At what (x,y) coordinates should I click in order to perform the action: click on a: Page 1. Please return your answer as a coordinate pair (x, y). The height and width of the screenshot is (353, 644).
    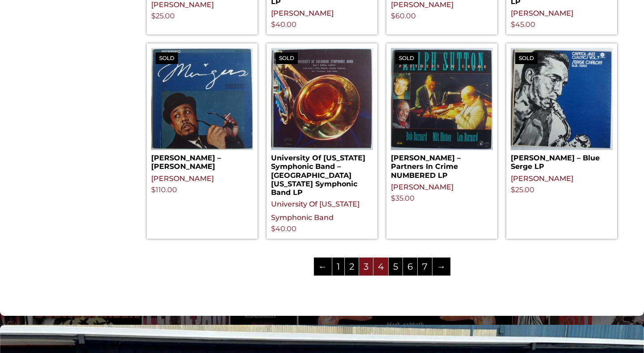
    Looking at the image, I should click on (338, 266).